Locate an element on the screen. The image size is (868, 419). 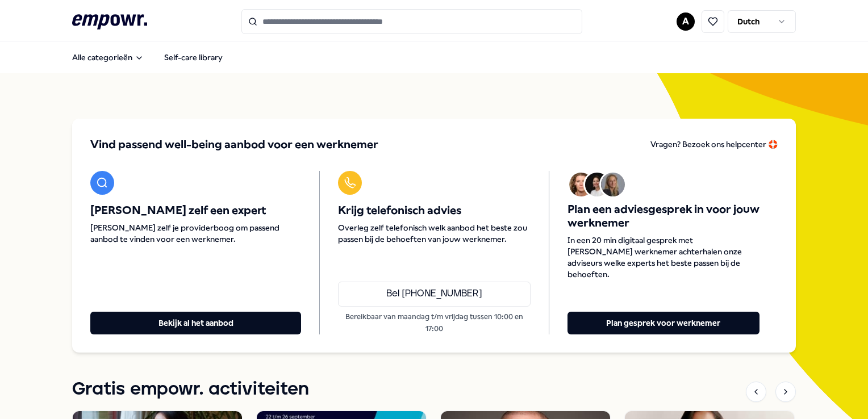
h1: Gratis empowr. activiteiten is located at coordinates (190, 390).